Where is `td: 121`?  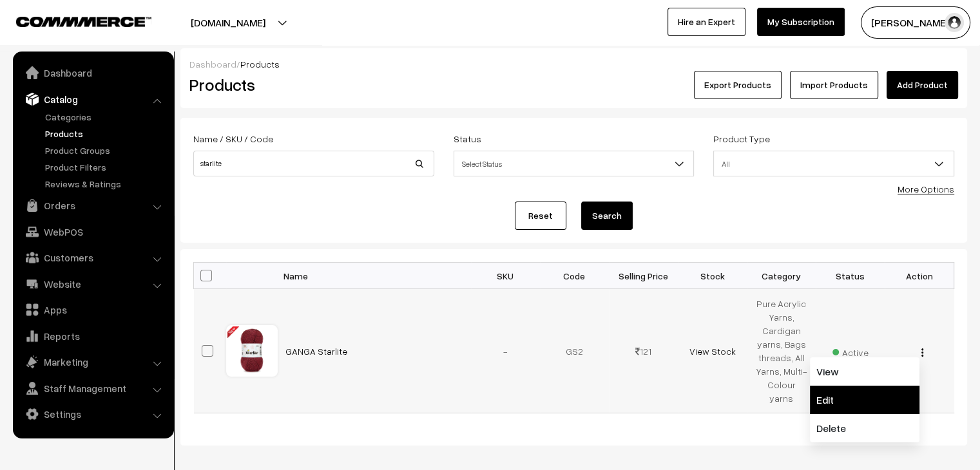 td: 121 is located at coordinates (643, 351).